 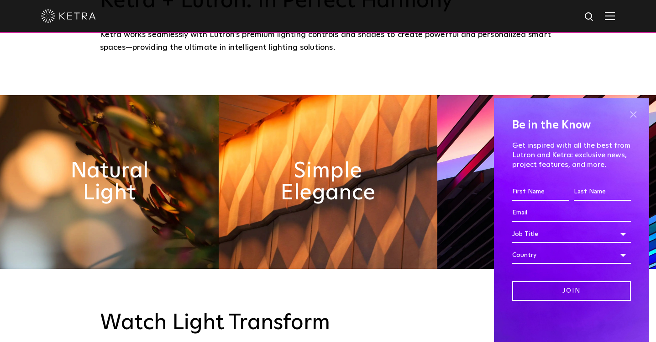 What do you see at coordinates (110, 182) in the screenshot?
I see `h2: Natural Light` at bounding box center [110, 182].